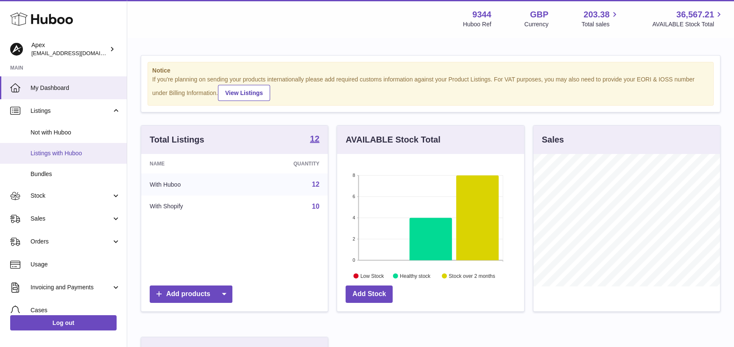  What do you see at coordinates (354, 239) in the screenshot?
I see `text: 2` at bounding box center [354, 239].